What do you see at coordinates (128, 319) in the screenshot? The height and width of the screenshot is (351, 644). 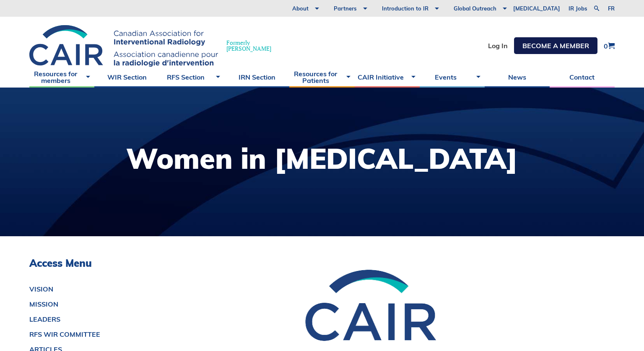 I see `a: LEADERS` at bounding box center [128, 319].